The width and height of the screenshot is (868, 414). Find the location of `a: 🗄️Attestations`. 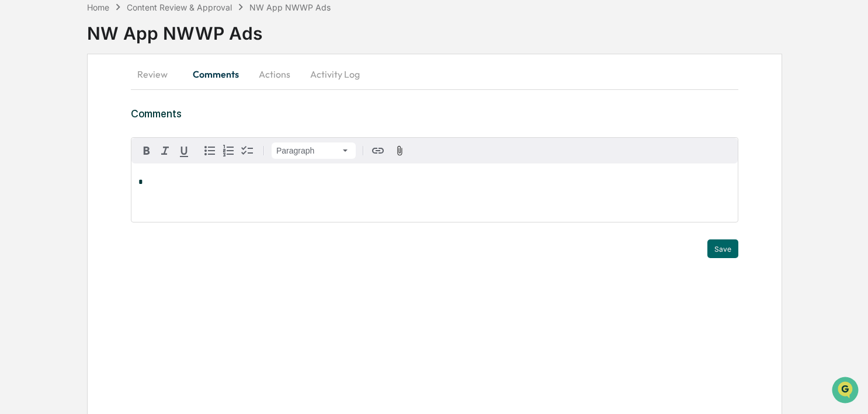

a: 🗄️Attestations is located at coordinates (114, 153).